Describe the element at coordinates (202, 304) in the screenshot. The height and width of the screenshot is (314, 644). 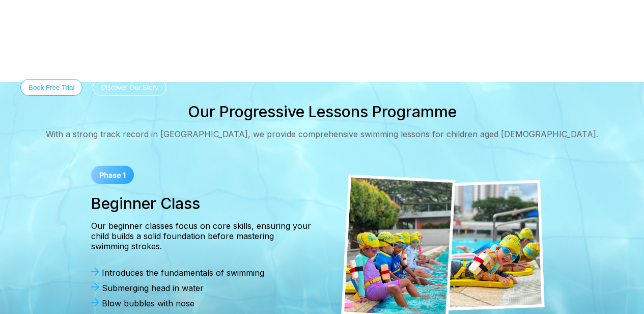
I see `div: Blow bubbles with nose` at that location.